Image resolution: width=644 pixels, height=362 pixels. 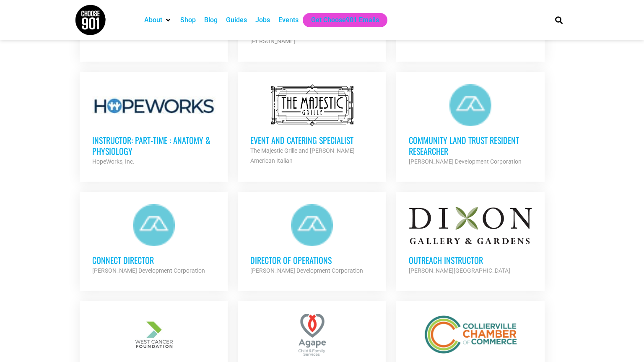 What do you see at coordinates (211, 20) in the screenshot?
I see `a: Blog` at bounding box center [211, 20].